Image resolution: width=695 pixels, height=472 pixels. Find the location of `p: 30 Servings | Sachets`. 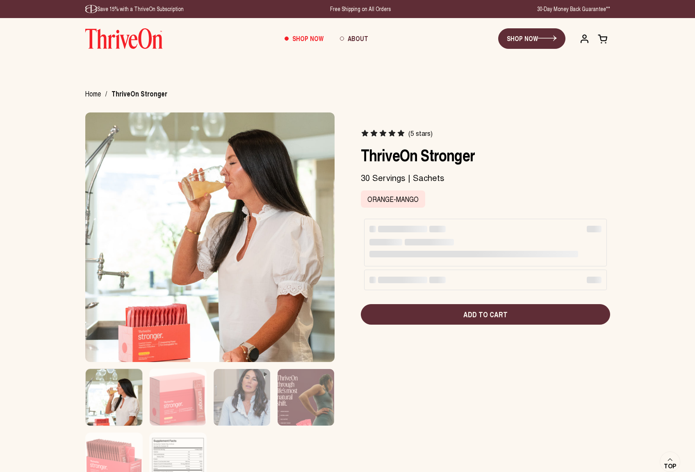

p: 30 Servings | Sachets is located at coordinates (486, 178).